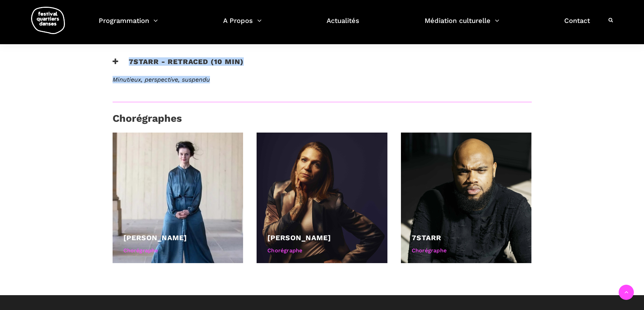 This screenshot has width=644, height=310. I want to click on a: Programmation, so click(128, 25).